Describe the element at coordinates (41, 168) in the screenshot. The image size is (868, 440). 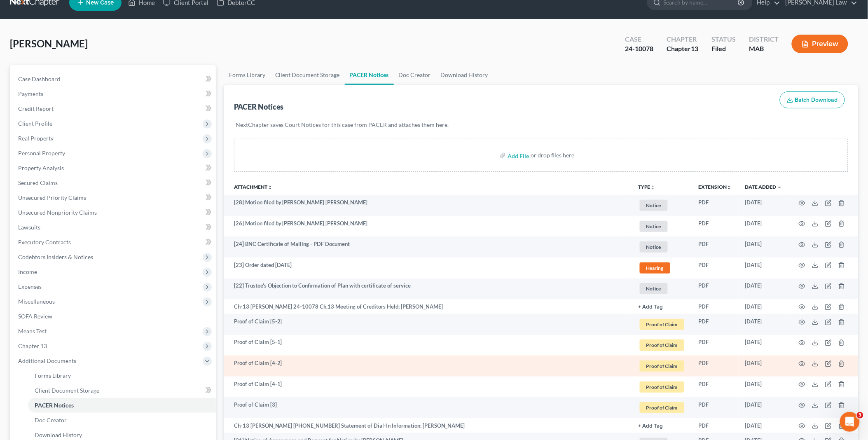
I see `span: Property Analysis` at that location.